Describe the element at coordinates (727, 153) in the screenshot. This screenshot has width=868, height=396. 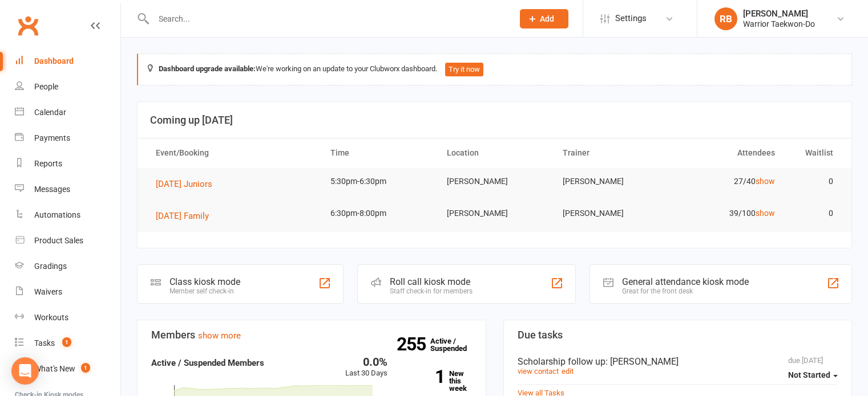
I see `th: Attendees` at that location.